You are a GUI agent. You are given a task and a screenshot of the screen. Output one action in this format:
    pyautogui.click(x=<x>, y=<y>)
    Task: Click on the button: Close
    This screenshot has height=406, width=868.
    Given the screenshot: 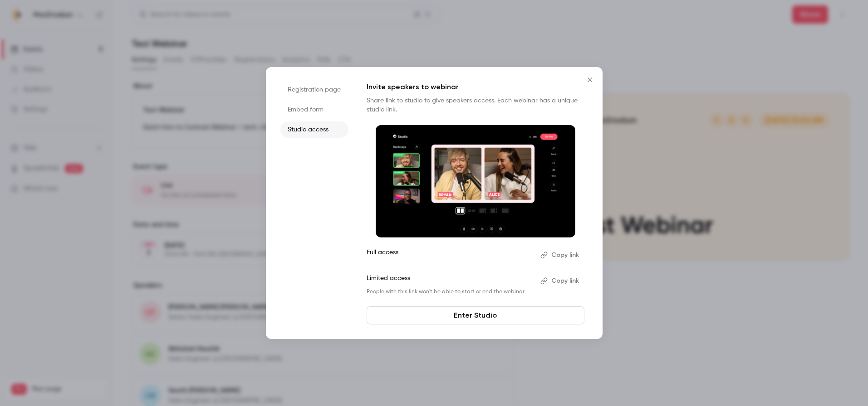 What is the action you would take?
    pyautogui.click(x=590, y=80)
    